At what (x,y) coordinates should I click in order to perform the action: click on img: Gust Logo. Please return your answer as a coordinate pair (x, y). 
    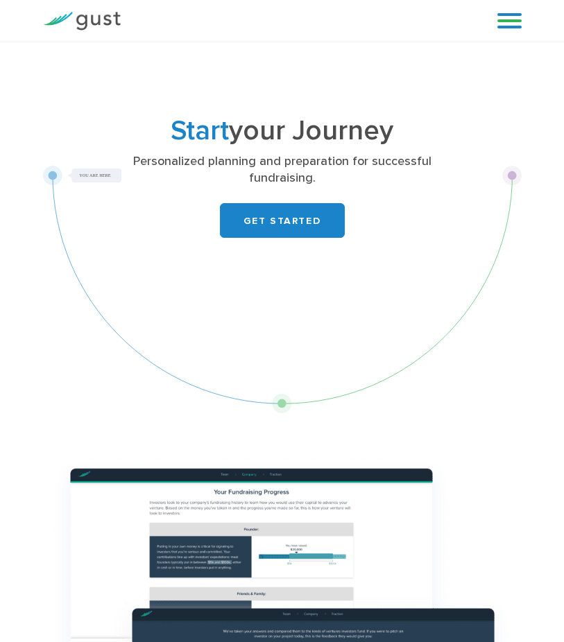
    Looking at the image, I should click on (82, 21).